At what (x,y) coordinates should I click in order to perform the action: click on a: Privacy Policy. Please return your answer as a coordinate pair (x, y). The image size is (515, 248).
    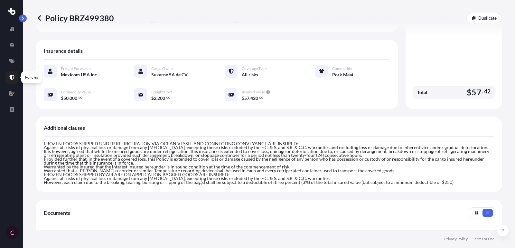
    Looking at the image, I should click on (456, 239).